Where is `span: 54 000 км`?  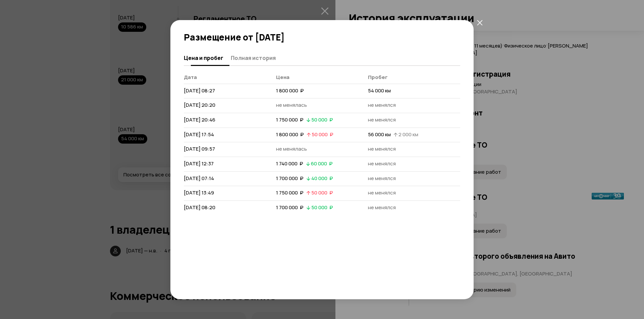 span: 54 000 км is located at coordinates (379, 91).